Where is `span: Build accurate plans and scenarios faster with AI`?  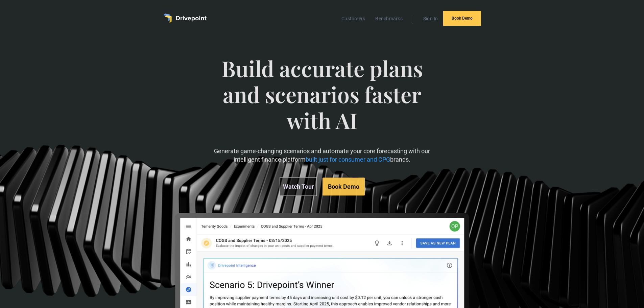
span: Build accurate plans and scenarios faster with AI is located at coordinates (322, 101).